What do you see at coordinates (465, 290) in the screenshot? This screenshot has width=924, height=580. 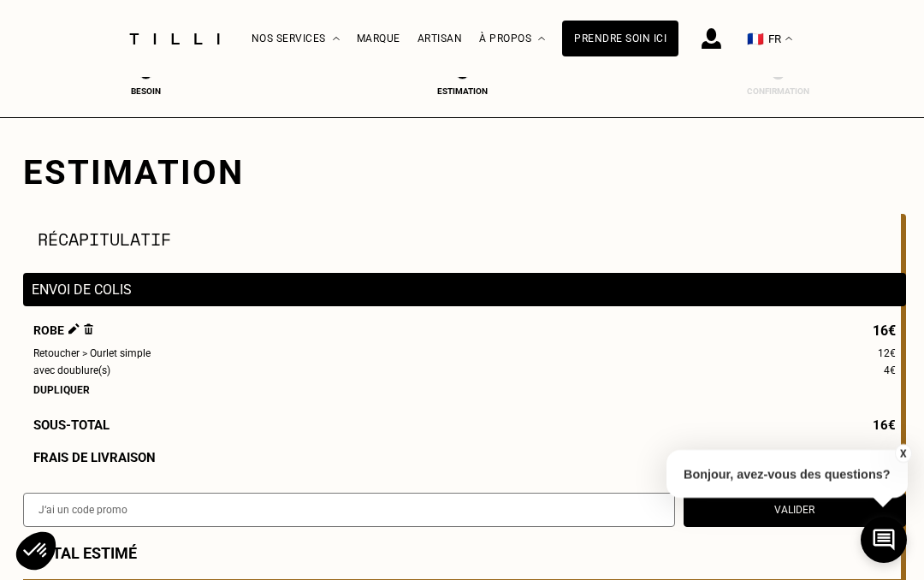 I see `p: Envoi de colis` at bounding box center [465, 290].